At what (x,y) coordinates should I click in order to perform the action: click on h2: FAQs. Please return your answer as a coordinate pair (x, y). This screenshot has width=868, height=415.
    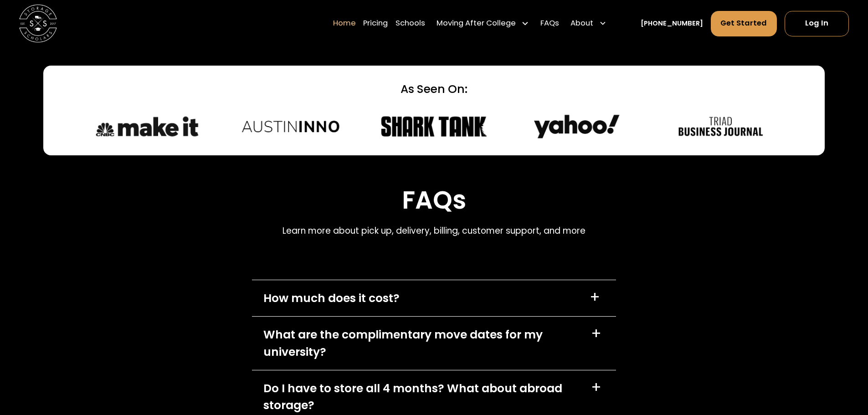
    Looking at the image, I should click on (434, 200).